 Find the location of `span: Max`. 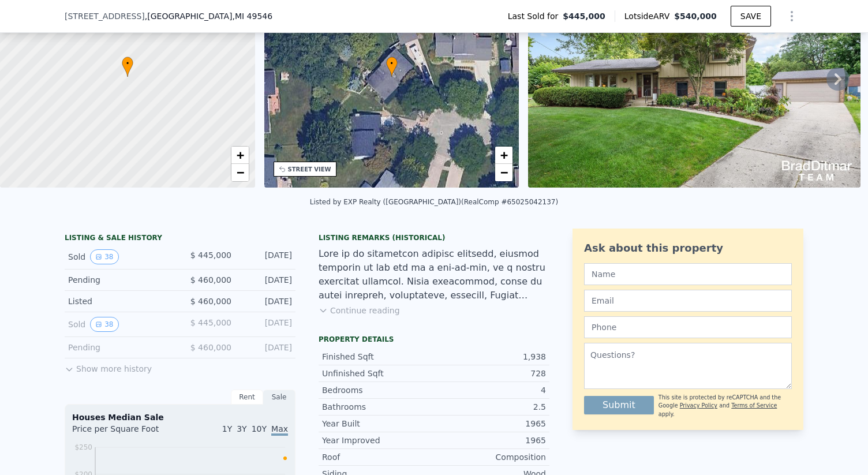

span: Max is located at coordinates (279, 430).